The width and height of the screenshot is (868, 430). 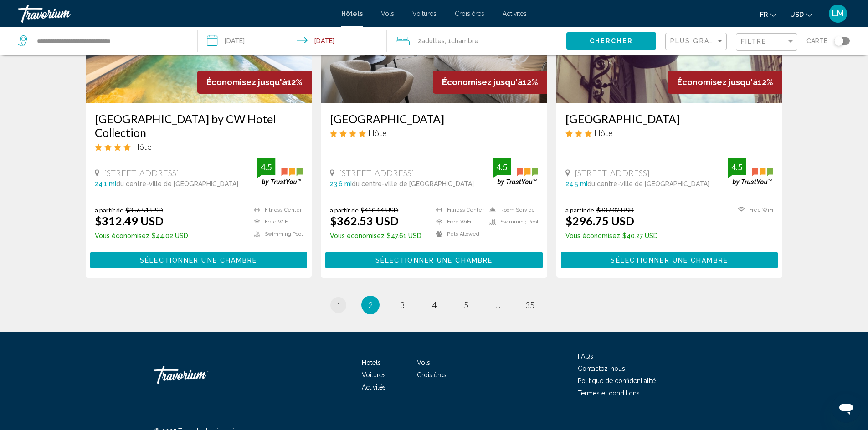 What do you see at coordinates (465, 41) in the screenshot?
I see `span: Chambre` at bounding box center [465, 41].